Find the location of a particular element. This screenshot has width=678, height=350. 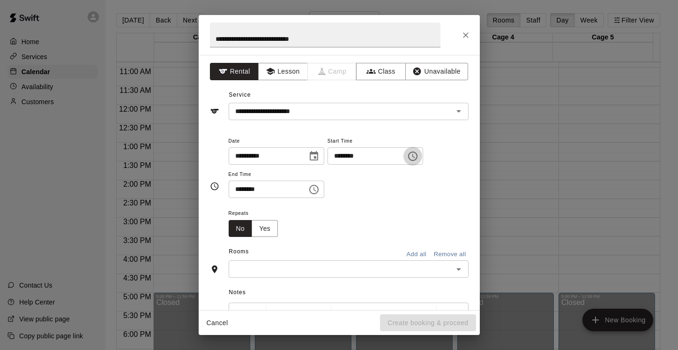

svg: Service is located at coordinates (215, 111).